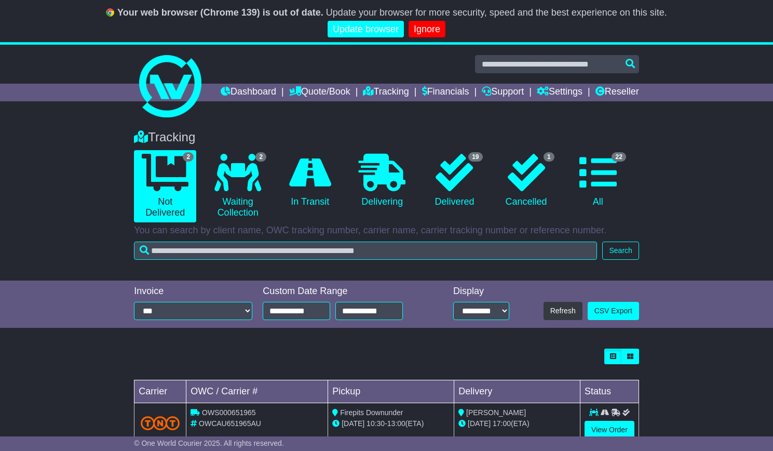 The height and width of the screenshot is (451, 773). What do you see at coordinates (165, 186) in the screenshot?
I see `a: 2 Not Delivered` at bounding box center [165, 186].